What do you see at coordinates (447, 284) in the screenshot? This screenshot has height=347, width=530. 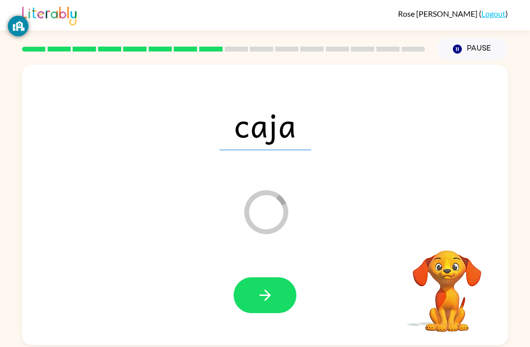 I see `video: Your browser must support playing .mp4 files to use Literably. Please try using another browser.` at bounding box center [447, 284].